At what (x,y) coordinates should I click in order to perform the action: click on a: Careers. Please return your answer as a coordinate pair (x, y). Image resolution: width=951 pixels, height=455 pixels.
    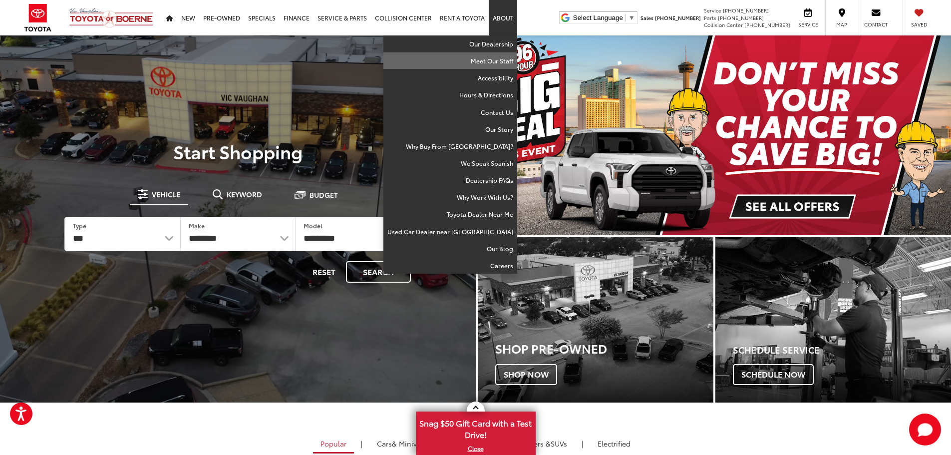
    Looking at the image, I should click on (450, 265).